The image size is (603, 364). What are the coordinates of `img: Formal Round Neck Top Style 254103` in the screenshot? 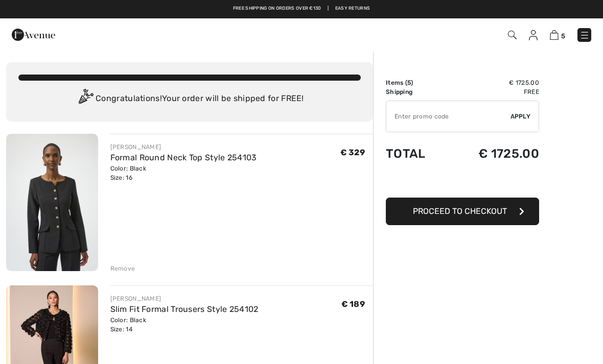 It's located at (52, 202).